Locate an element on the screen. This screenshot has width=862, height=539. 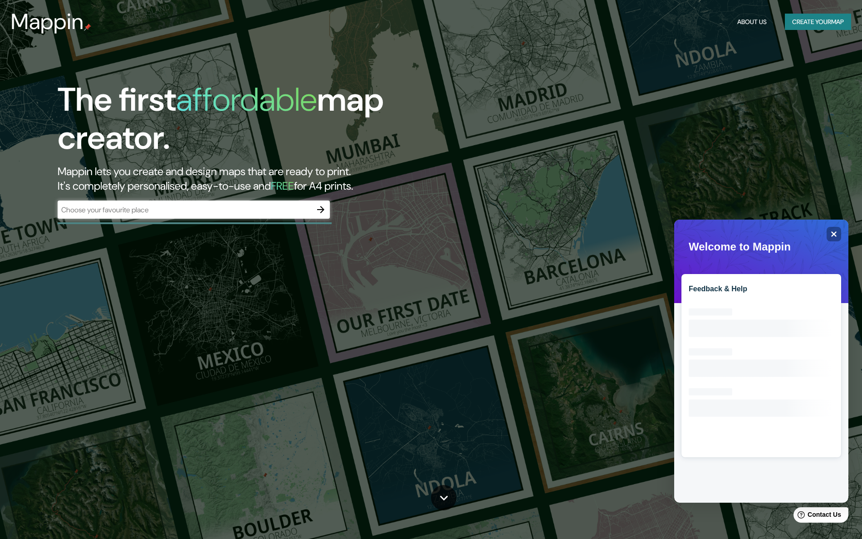
h5: FREE is located at coordinates (282, 186).